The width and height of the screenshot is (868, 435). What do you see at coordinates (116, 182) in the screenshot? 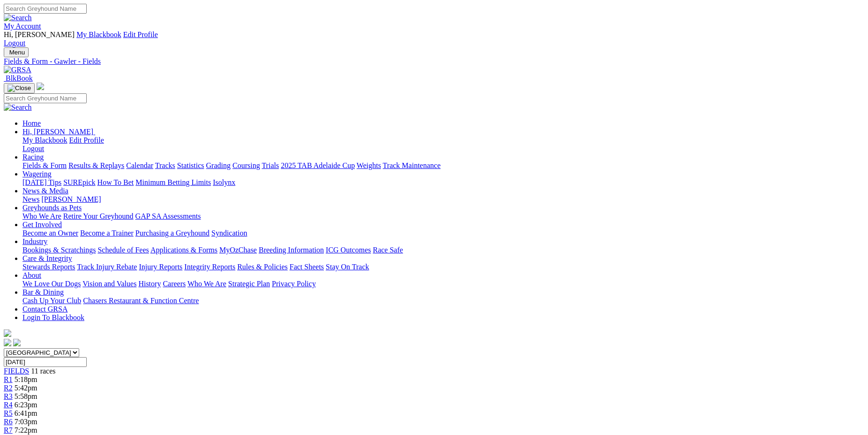
I see `a: How To Bet` at bounding box center [116, 182].